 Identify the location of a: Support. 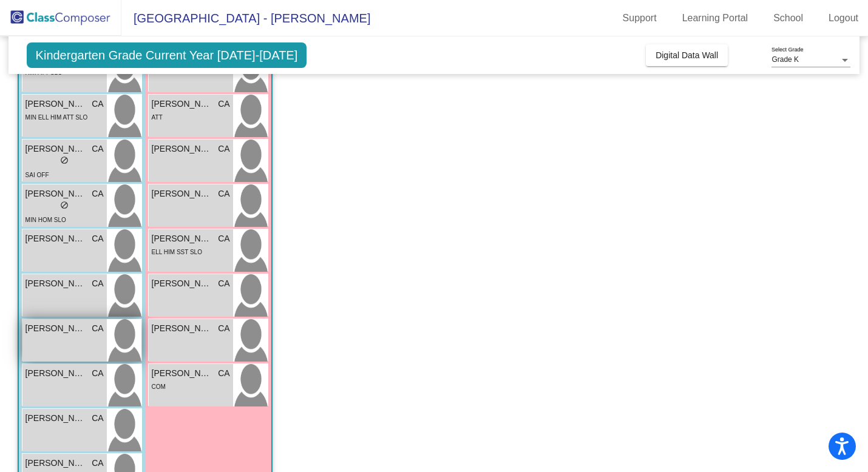
(640, 18).